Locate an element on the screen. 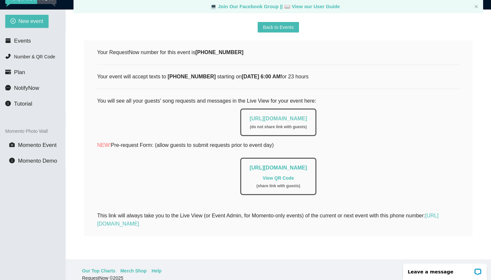 This screenshot has width=491, height=280. span: camera is located at coordinates (12, 145).